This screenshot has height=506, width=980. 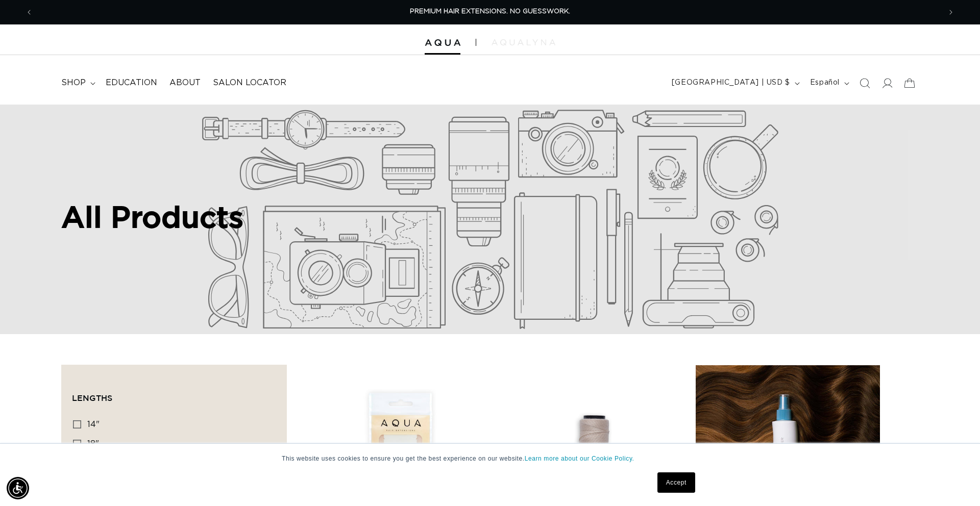 What do you see at coordinates (250, 83) in the screenshot?
I see `a: Salon Locator` at bounding box center [250, 83].